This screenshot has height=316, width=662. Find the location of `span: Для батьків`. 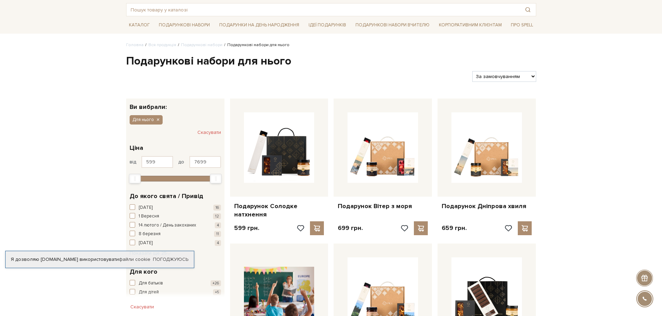

span: Для батьків is located at coordinates (151, 284).